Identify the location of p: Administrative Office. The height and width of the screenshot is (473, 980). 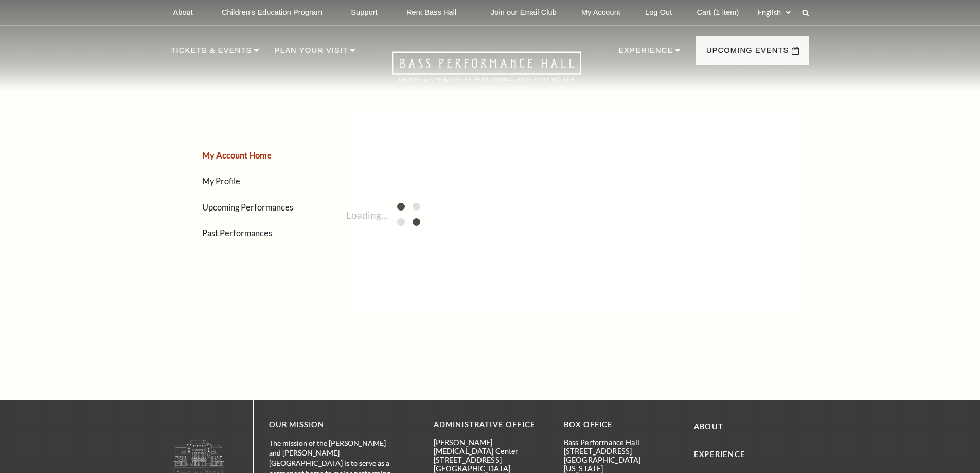
(491, 424).